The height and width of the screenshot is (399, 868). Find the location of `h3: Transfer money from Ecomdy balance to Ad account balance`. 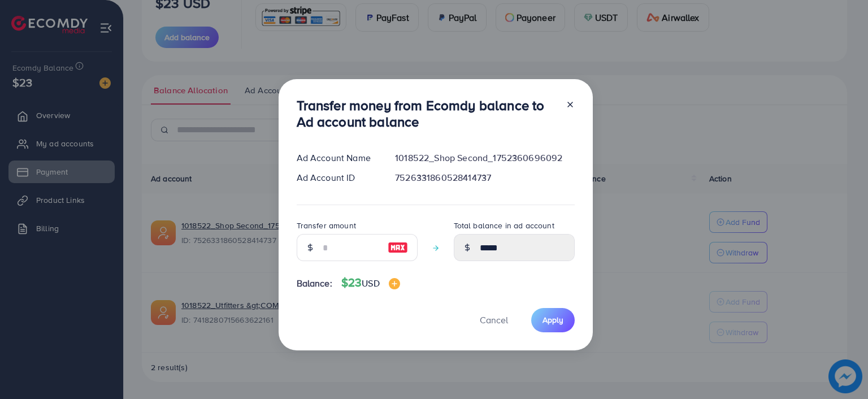

h3: Transfer money from Ecomdy balance to Ad account balance is located at coordinates (427, 114).